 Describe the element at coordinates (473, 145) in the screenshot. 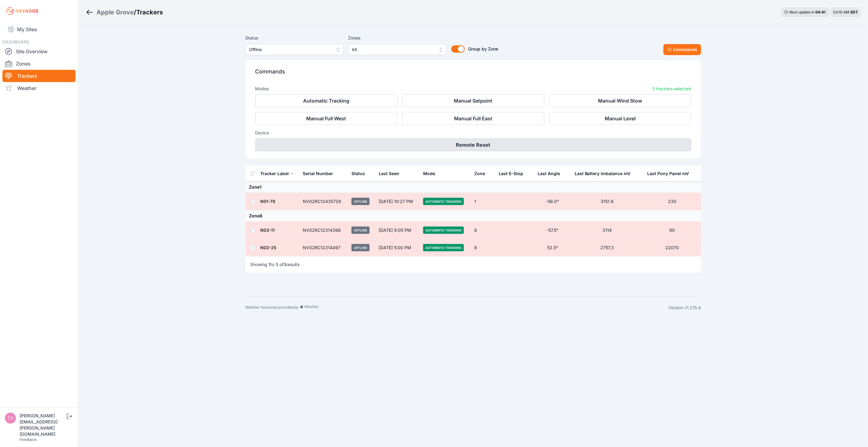

I see `button: Remote Reset` at that location.